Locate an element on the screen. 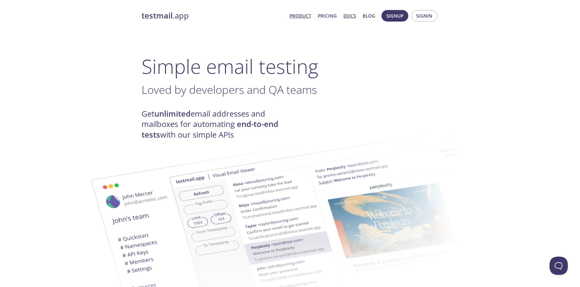  strong: end-to-end tests is located at coordinates (210, 129).